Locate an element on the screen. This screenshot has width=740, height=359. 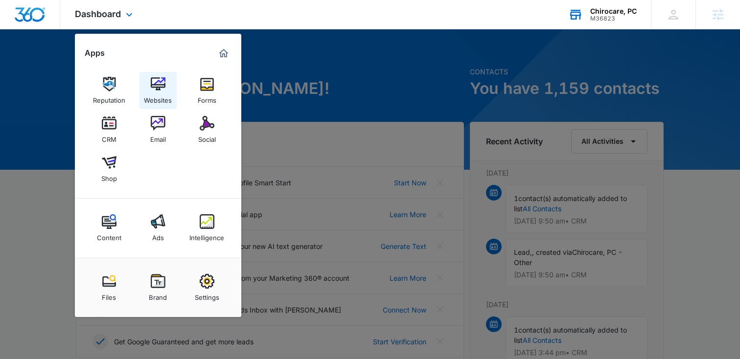
a: Social is located at coordinates (207, 130).